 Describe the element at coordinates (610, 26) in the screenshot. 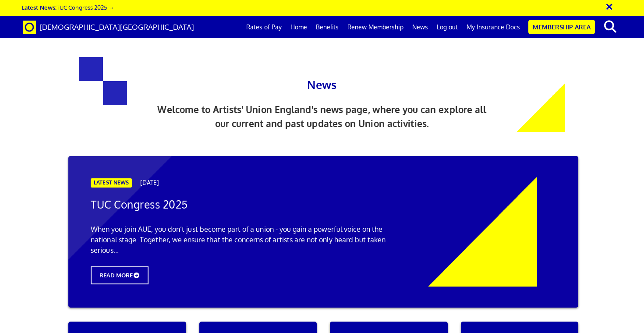

I see `button: search` at that location.